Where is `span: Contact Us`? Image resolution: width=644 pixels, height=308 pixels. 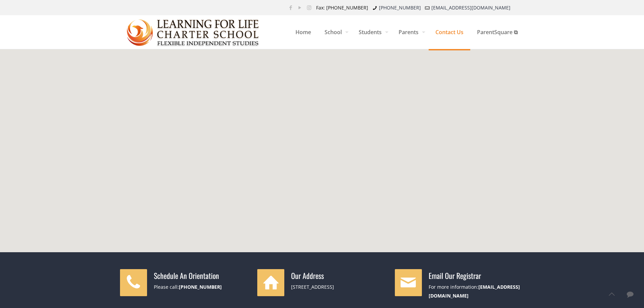
span: Contact Us is located at coordinates (449, 32).